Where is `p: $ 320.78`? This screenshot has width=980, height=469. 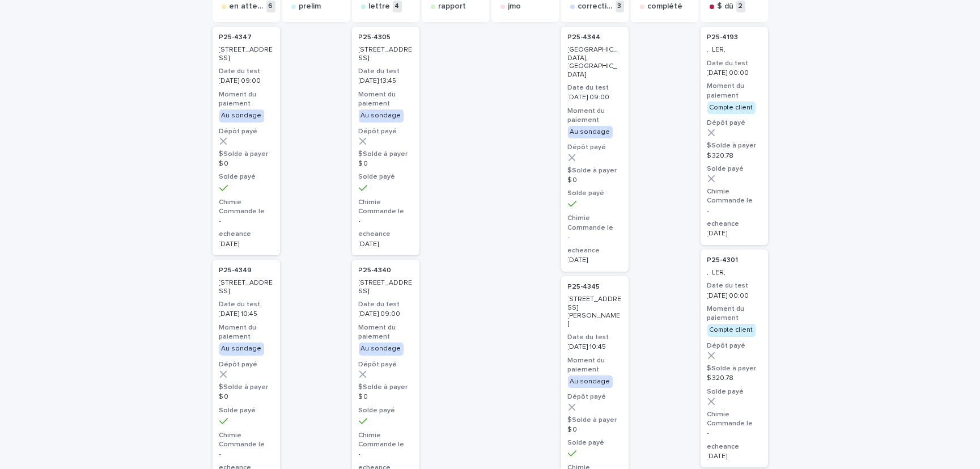
p: $ 320.78 is located at coordinates (734, 156).